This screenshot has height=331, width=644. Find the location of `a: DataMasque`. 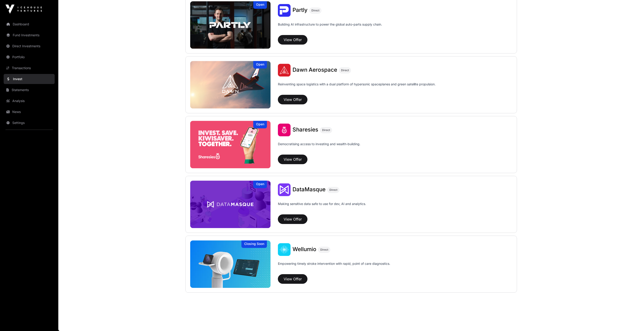

a: DataMasque is located at coordinates (309, 190).